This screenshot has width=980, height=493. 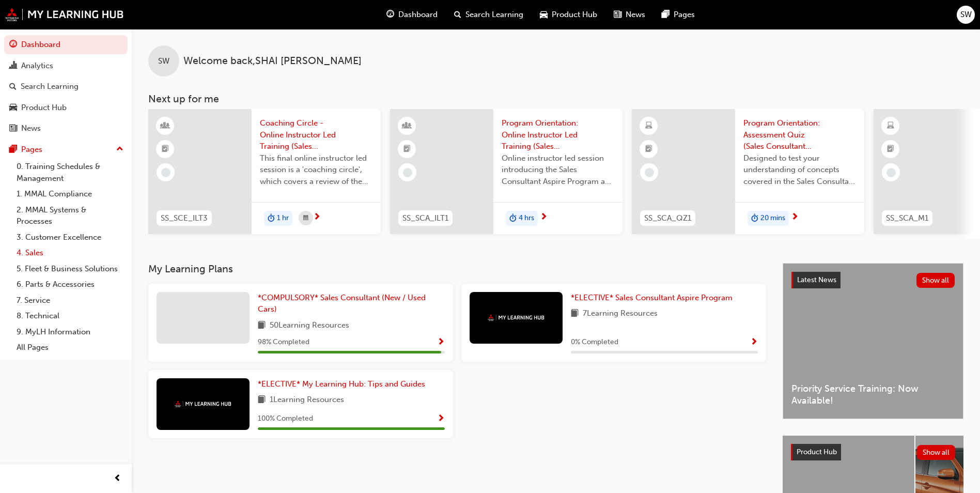 What do you see at coordinates (635, 14) in the screenshot?
I see `span: News` at bounding box center [635, 14].